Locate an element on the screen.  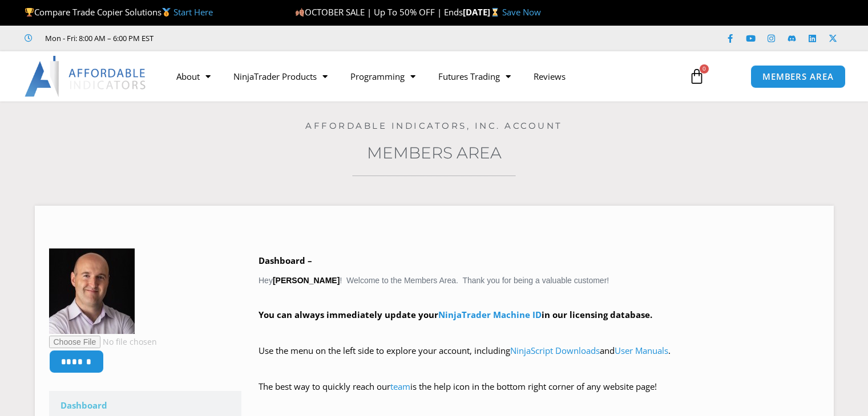
span: MEMBERS AREA is located at coordinates (798, 76).